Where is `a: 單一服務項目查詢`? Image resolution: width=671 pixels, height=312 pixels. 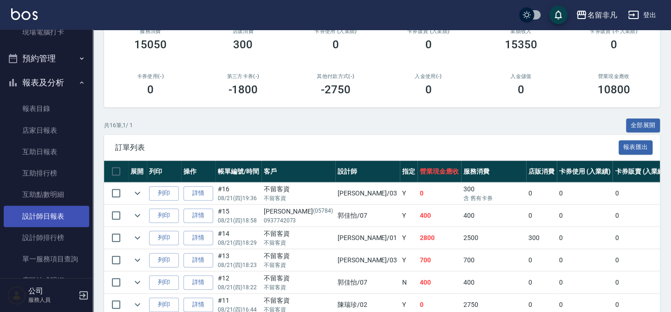
a: 單一服務項目查詢 is located at coordinates (46, 259).